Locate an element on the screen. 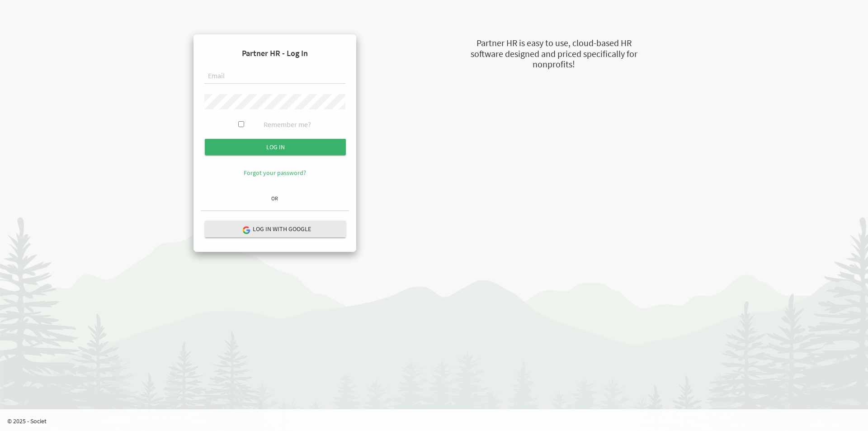 The height and width of the screenshot is (431, 868). h4: Partner HR - Log In is located at coordinates (275, 53).